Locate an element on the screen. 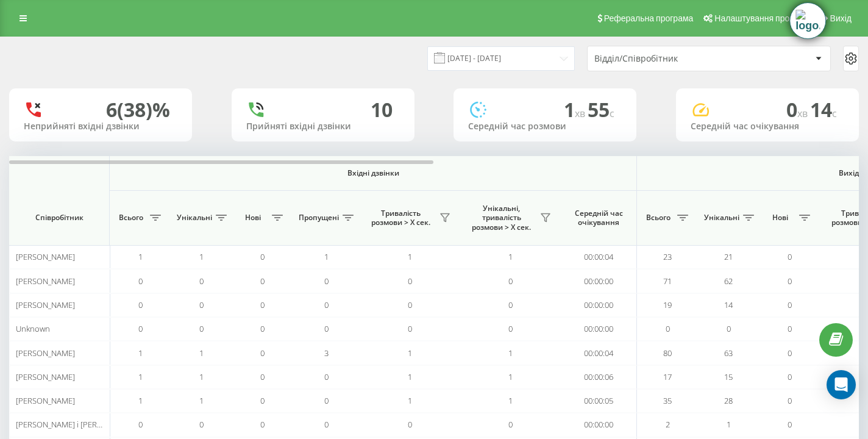 The width and height of the screenshot is (868, 439). div: Середній час очікування is located at coordinates (767, 126).